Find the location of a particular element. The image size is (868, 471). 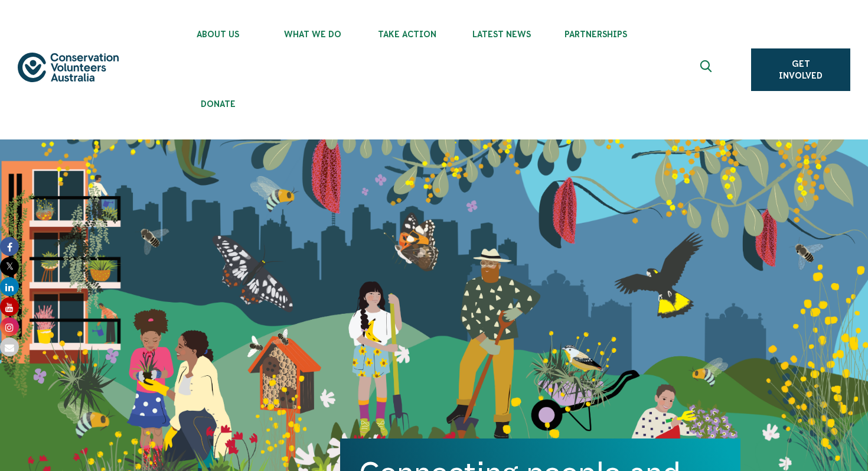

span: Take Action is located at coordinates (407, 34).